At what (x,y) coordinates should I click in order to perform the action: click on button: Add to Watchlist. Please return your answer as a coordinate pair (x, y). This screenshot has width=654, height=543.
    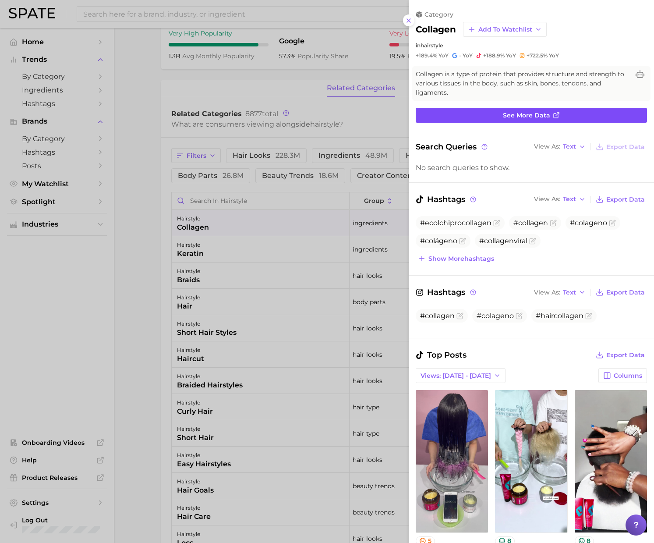
    Looking at the image, I should click on (505, 29).